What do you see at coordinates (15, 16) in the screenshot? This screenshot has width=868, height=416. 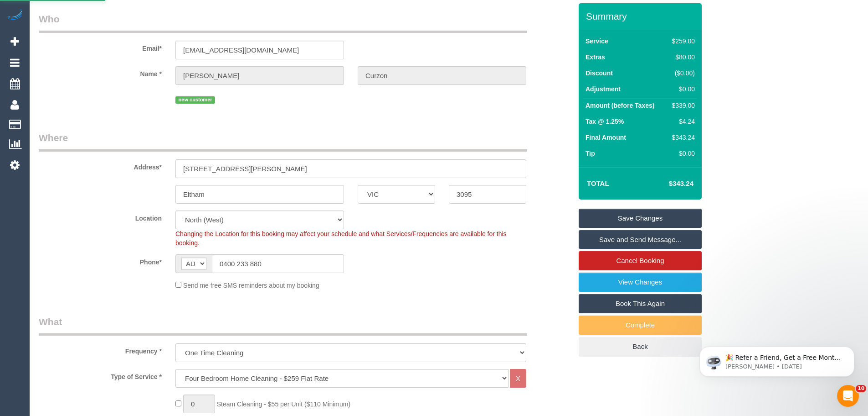 I see `img: Automaid Logo` at bounding box center [15, 16].